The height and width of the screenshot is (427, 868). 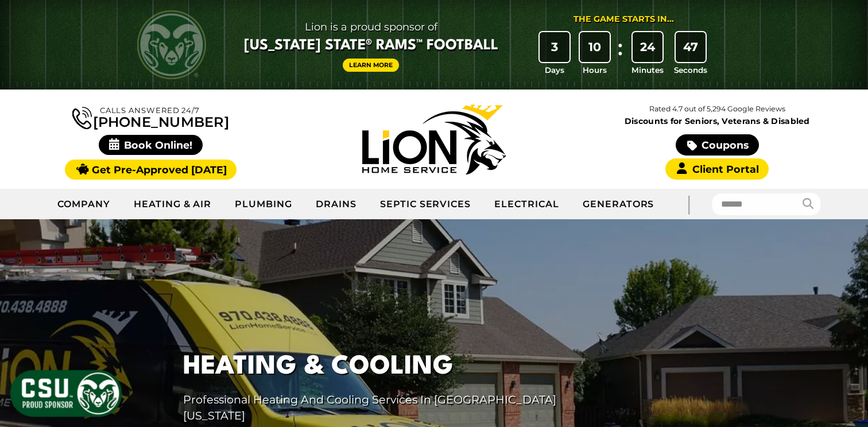 I want to click on div: The Game Starts in..., so click(x=623, y=19).